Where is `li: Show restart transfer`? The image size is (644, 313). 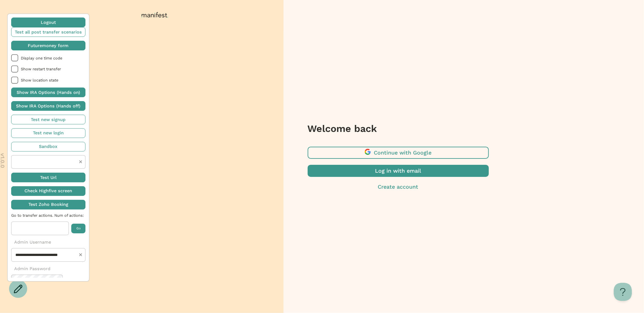 li: Show restart transfer is located at coordinates (48, 69).